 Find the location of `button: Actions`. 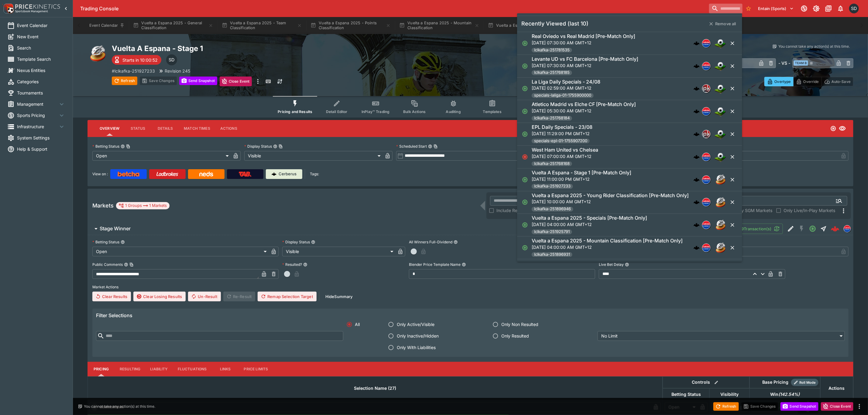

button: Actions is located at coordinates (229, 128).